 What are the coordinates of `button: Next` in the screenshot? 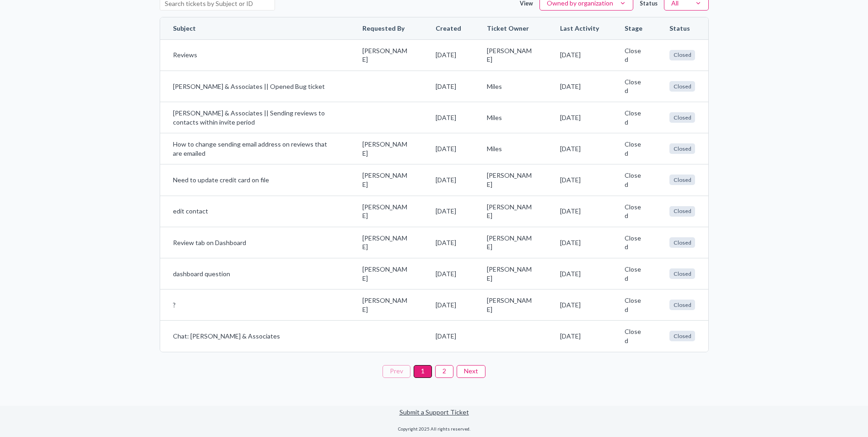 It's located at (471, 372).